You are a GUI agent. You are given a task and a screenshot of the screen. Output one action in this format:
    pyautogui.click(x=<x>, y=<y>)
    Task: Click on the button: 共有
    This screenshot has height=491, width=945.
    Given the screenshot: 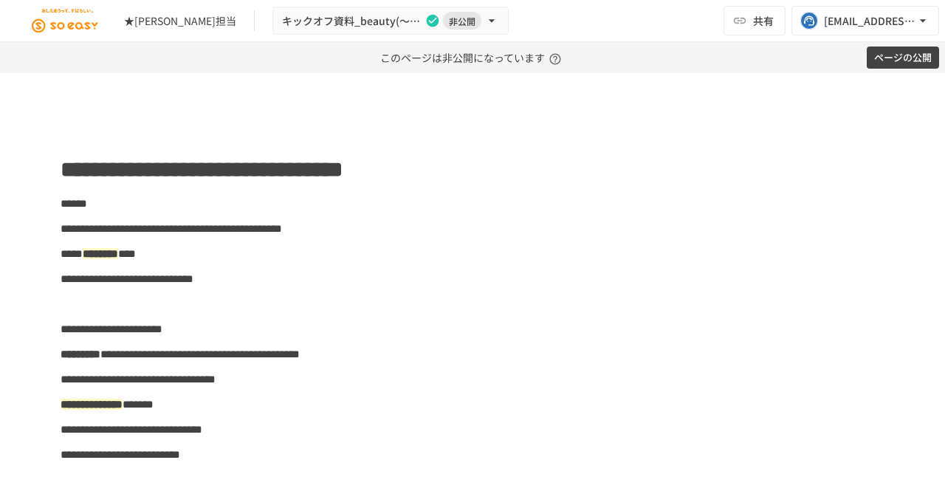 What is the action you would take?
    pyautogui.click(x=755, y=21)
    